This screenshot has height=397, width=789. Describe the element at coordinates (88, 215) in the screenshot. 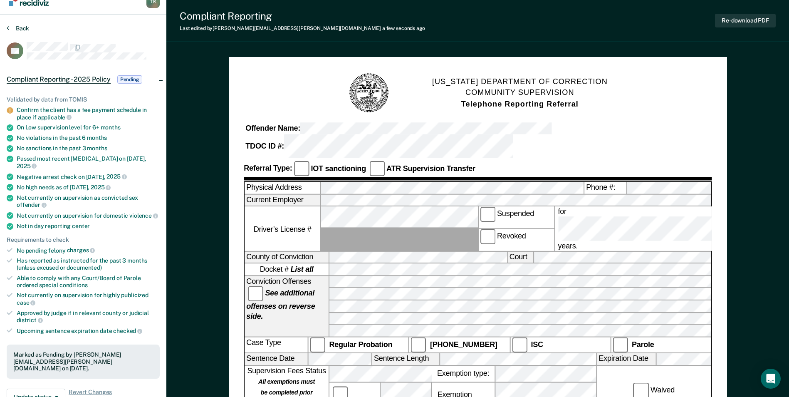

I see `div: Not currently on supervision for domestic` at that location.